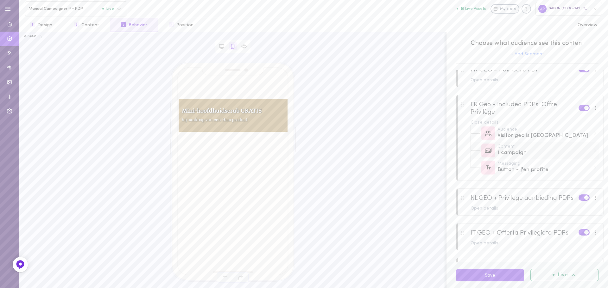 This screenshot has height=288, width=608. I want to click on span: 3, so click(123, 25).